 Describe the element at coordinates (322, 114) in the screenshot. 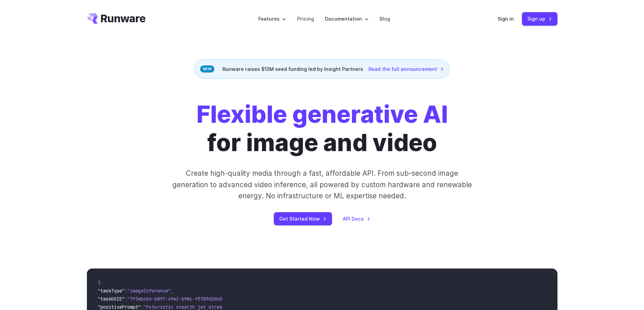

I see `strong: Flexible generative AI` at that location.